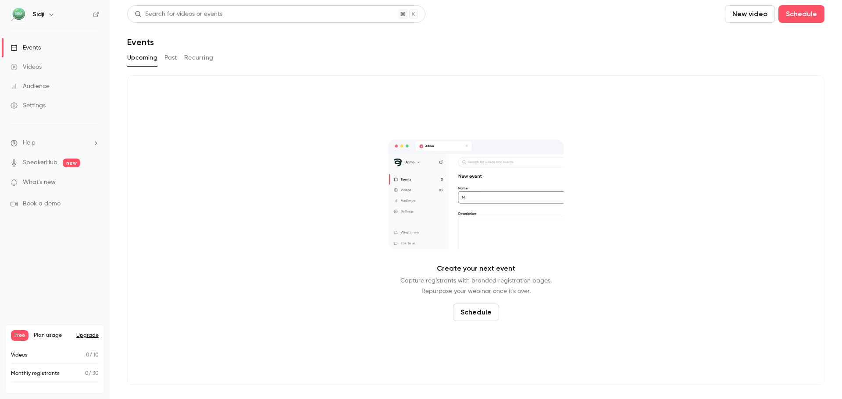  What do you see at coordinates (25, 48) in the screenshot?
I see `div: Events` at bounding box center [25, 48].